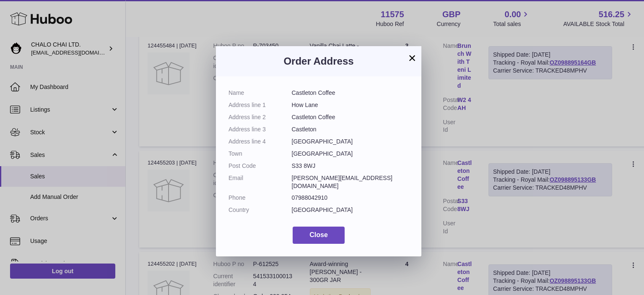 The height and width of the screenshot is (295, 644). What do you see at coordinates (351, 129) in the screenshot?
I see `dd: Castleton` at bounding box center [351, 129].